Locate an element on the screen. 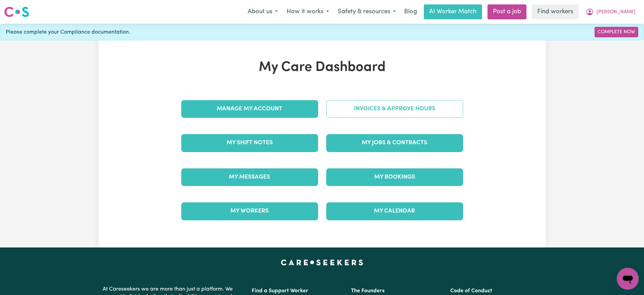  h1: My Care Dashboard is located at coordinates (322, 67).